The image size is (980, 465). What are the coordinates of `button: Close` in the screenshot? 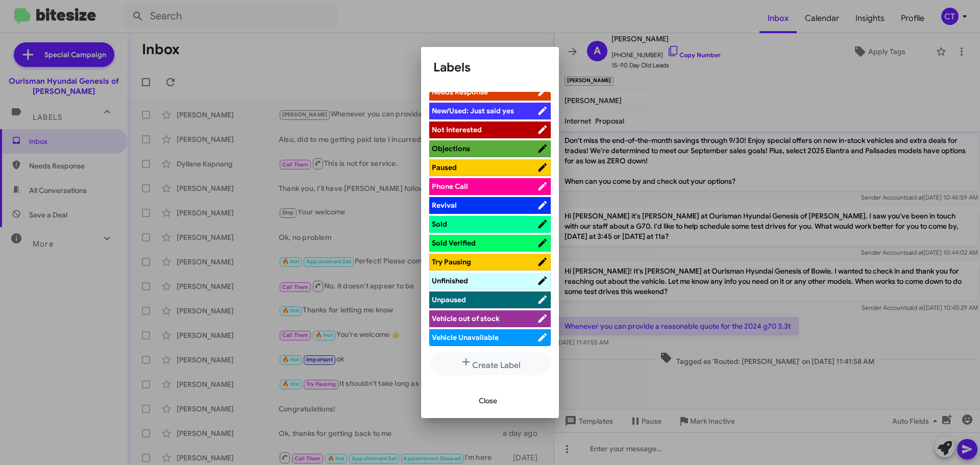 It's located at (488, 401).